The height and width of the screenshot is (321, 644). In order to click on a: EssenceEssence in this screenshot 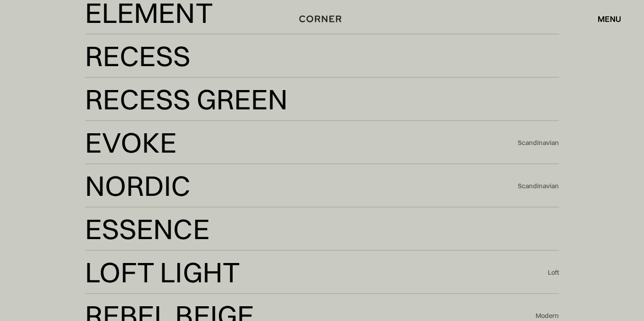, I will do `click(322, 229)`.